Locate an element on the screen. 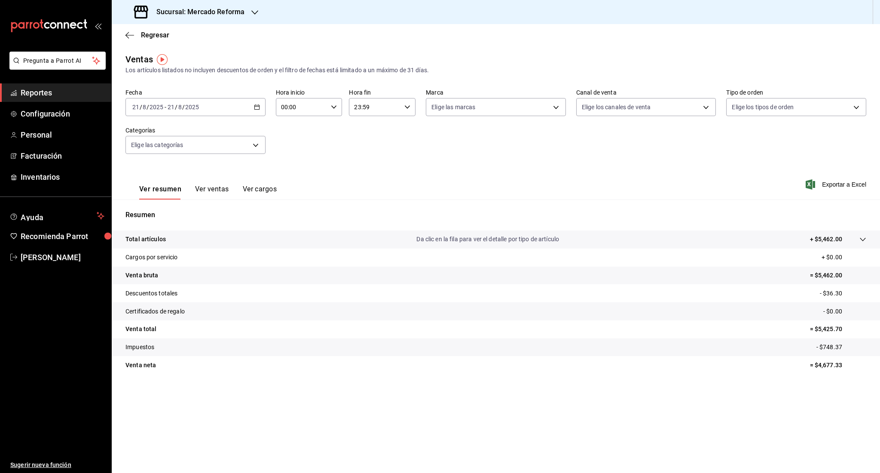 The image size is (880, 473). button: Exportar a Excel is located at coordinates (837, 184).